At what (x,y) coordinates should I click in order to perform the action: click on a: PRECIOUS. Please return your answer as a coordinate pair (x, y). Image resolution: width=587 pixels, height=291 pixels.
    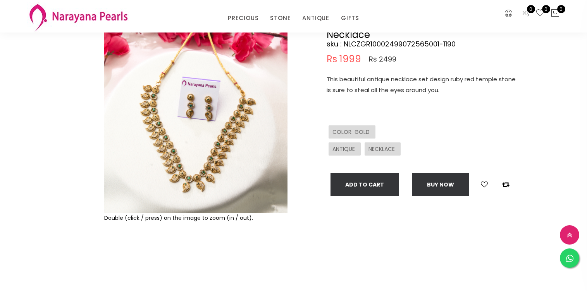
    Looking at the image, I should click on (243, 18).